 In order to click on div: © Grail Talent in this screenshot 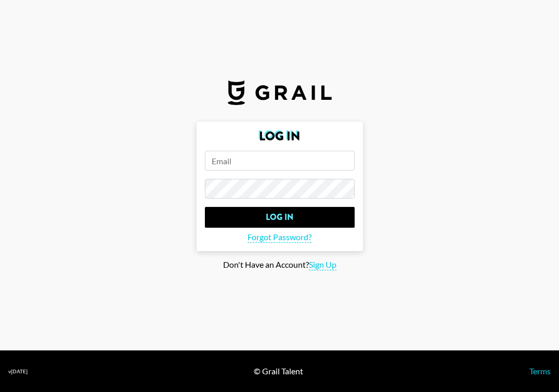, I will do `click(278, 371)`.